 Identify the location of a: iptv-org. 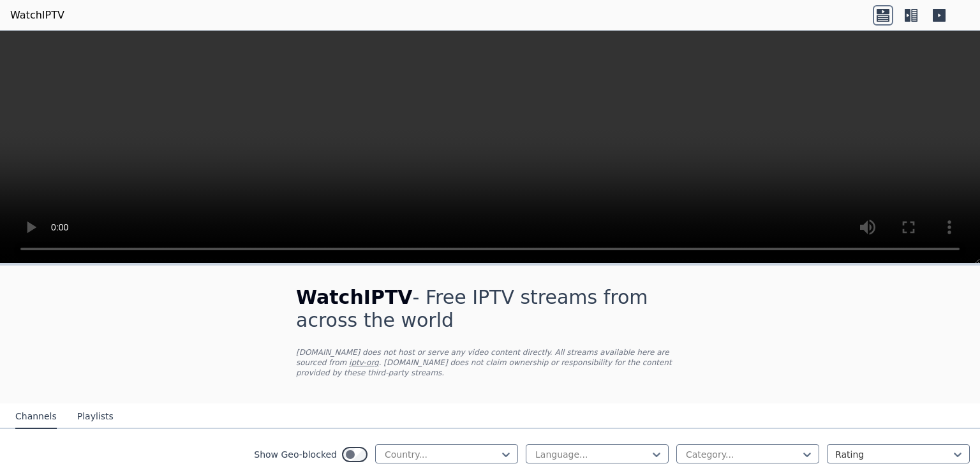
(364, 363).